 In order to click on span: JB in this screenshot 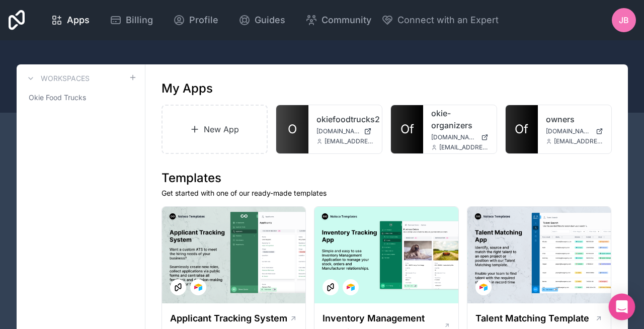, I will do `click(624, 20)`.